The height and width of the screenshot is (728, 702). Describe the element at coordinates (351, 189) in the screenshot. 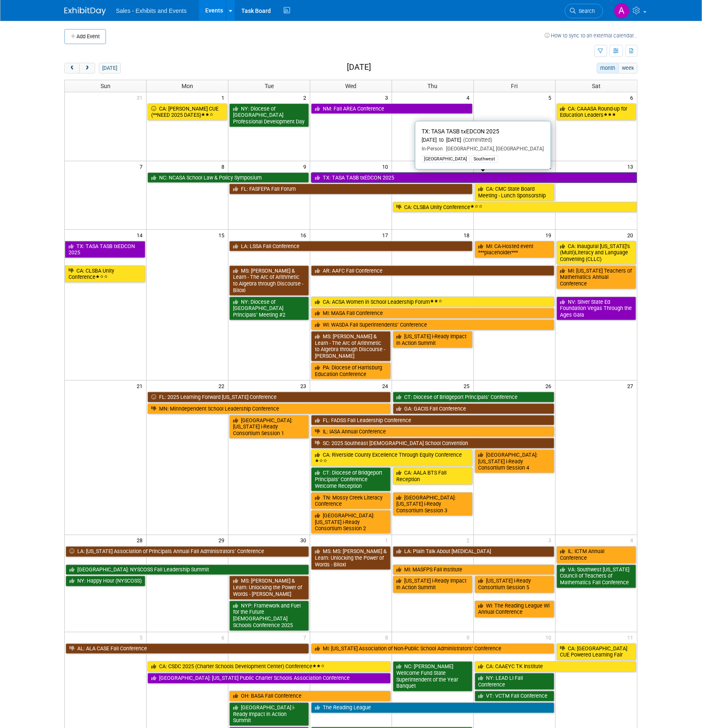

I see `a: FL: FASFEPA Fall Forum` at that location.